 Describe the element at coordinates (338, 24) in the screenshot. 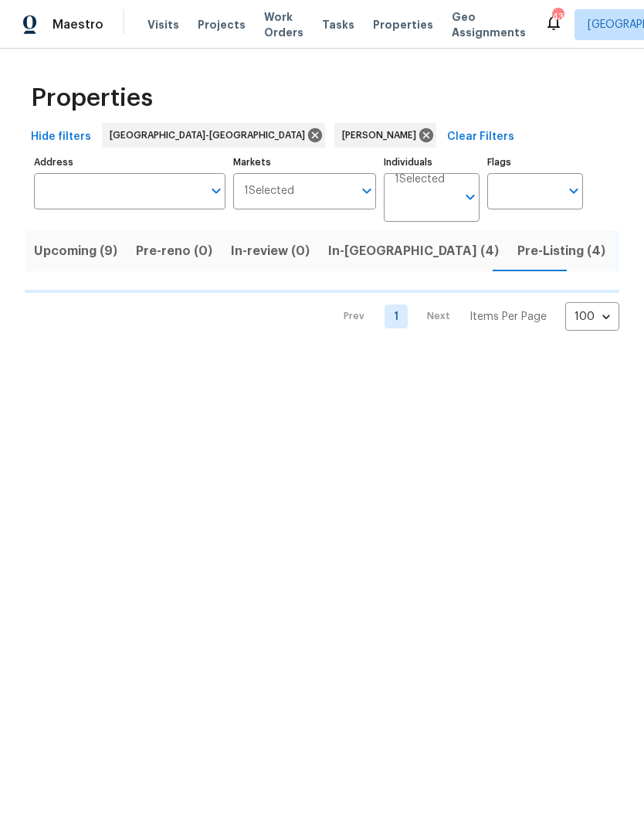

I see `span: Tasks` at that location.